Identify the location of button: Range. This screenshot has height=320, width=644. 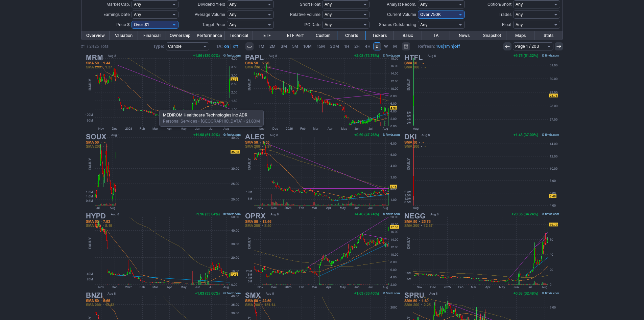
(406, 46).